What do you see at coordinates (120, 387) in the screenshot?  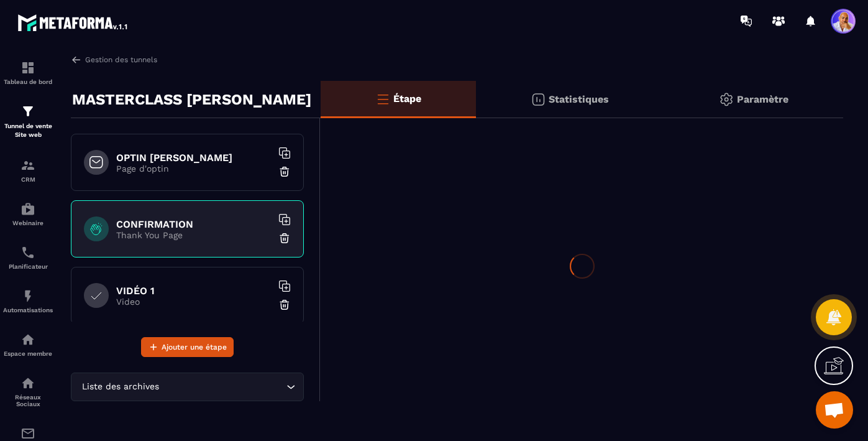 I see `span: Liste des archives` at bounding box center [120, 387].